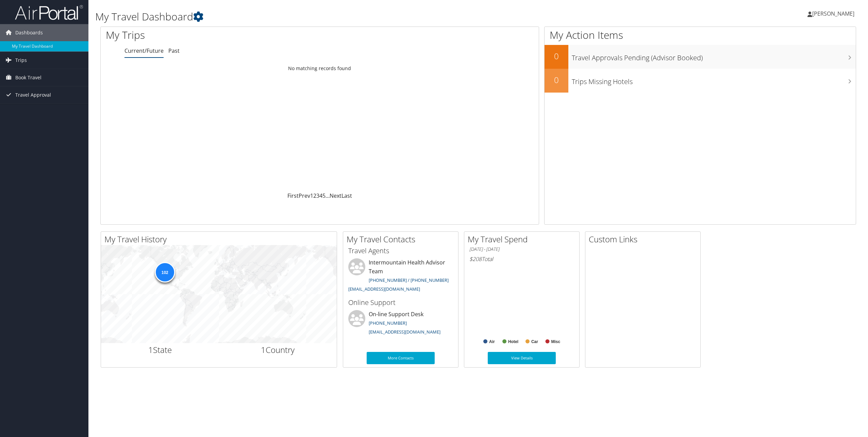 This screenshot has height=437, width=868. What do you see at coordinates (293, 196) in the screenshot?
I see `a: First` at bounding box center [293, 196].